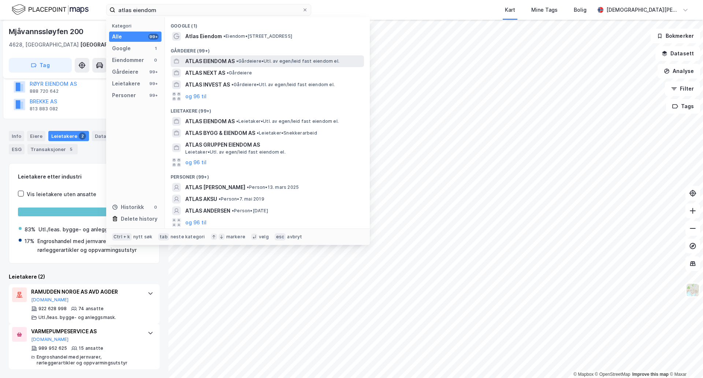 This screenshot has height=378, width=703. I want to click on div: Delete history, so click(139, 219).